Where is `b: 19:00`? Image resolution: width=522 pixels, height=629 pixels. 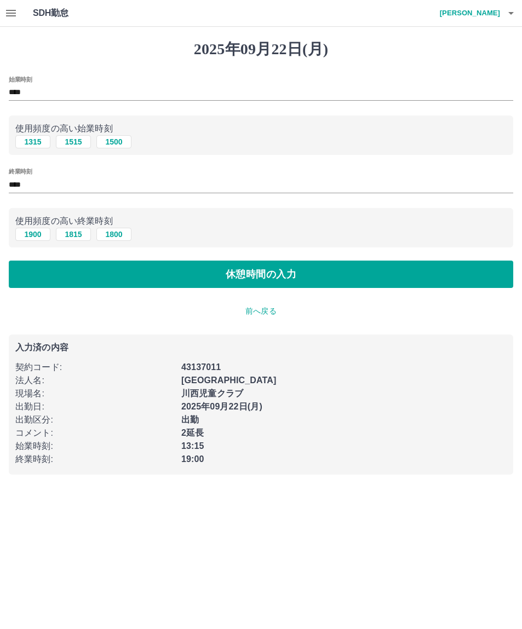
b: 19:00 is located at coordinates (193, 459).